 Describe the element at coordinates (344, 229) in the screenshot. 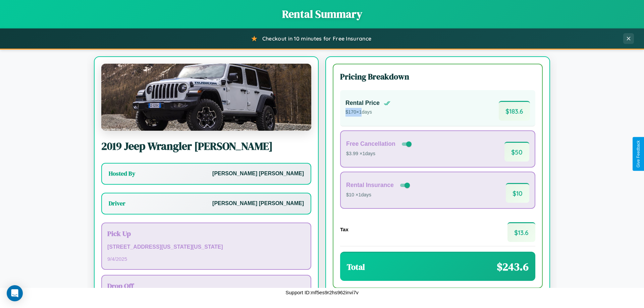

I see `h4: Tax` at that location.